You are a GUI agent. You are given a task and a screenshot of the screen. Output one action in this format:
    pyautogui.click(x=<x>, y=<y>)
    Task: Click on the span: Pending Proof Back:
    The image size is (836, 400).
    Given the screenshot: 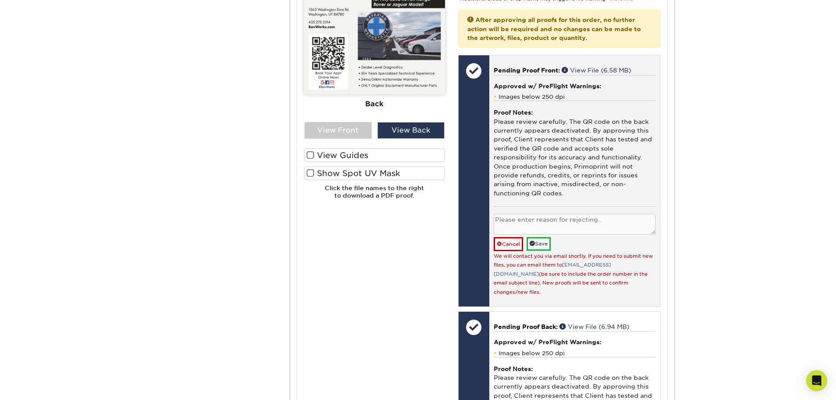 What is the action you would take?
    pyautogui.click(x=526, y=326)
    